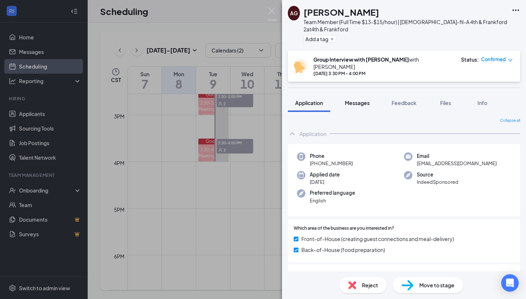 This screenshot has height=299, width=526. I want to click on span: Back-of-House (food preparation), so click(343, 250).